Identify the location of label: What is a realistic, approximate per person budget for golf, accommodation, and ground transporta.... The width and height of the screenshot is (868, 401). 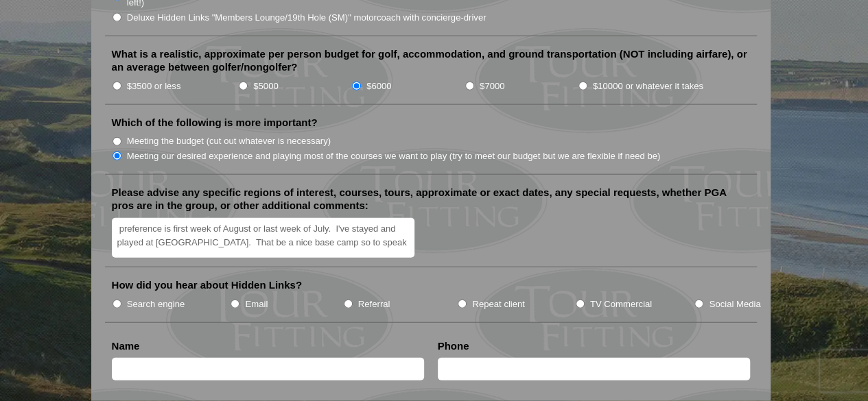
(431, 60).